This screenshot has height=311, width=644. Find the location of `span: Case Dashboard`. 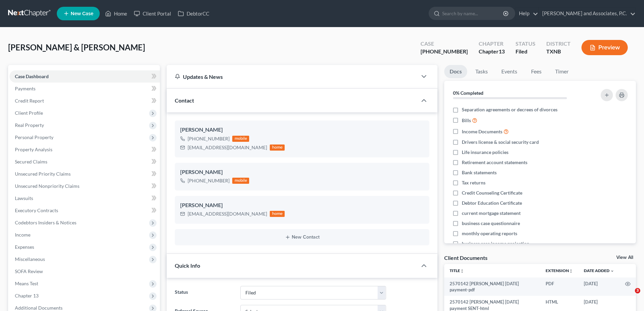

span: Case Dashboard is located at coordinates (32, 76).